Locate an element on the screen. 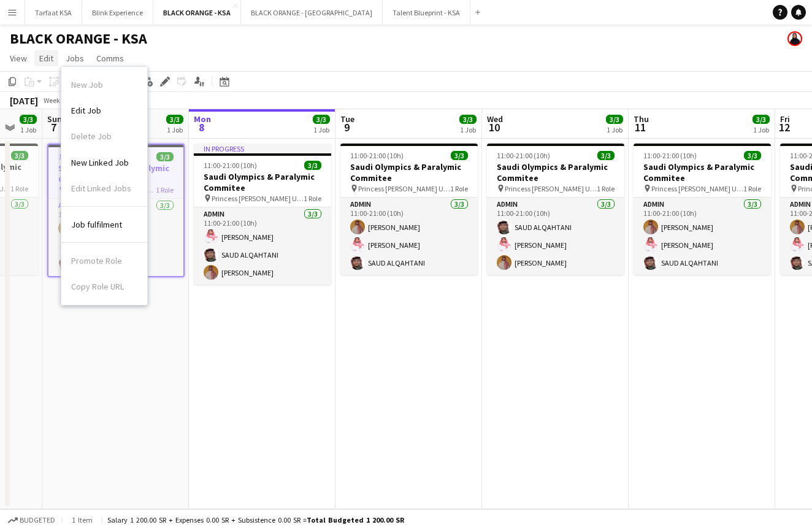 This screenshot has width=812, height=530. div: Salary 1 200.00 SR + Expenses 0.00 SR + Subsistence 0.00 SR = is located at coordinates (255, 519).